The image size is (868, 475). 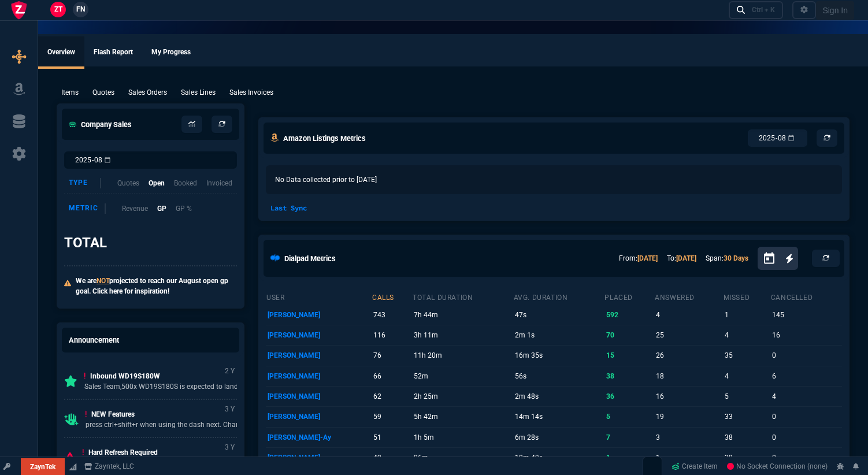 What do you see at coordinates (61, 52) in the screenshot?
I see `a: Overview` at bounding box center [61, 52].